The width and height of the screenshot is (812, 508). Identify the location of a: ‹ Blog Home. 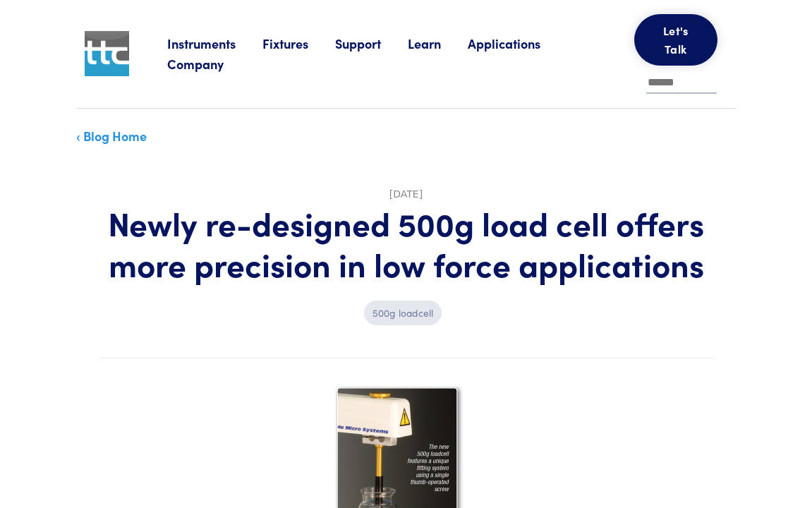
(112, 135).